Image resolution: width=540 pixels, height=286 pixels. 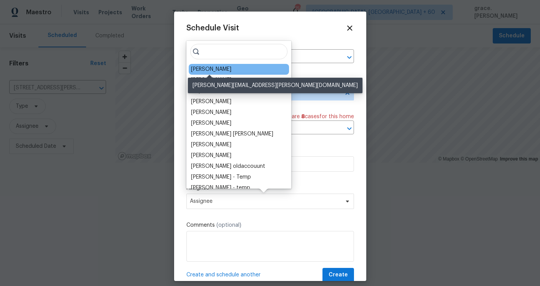 What do you see at coordinates (212, 28) in the screenshot?
I see `span: Schedule Visit` at bounding box center [212, 28].